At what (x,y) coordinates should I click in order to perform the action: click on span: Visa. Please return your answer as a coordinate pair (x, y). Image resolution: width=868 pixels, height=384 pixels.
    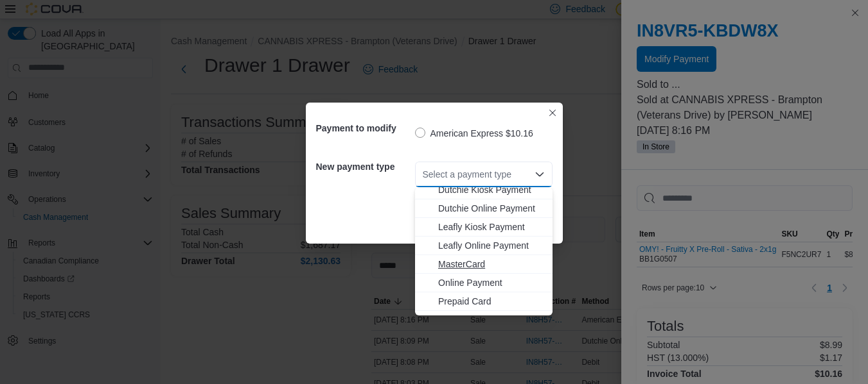
    Looking at the image, I should click on (491, 320).